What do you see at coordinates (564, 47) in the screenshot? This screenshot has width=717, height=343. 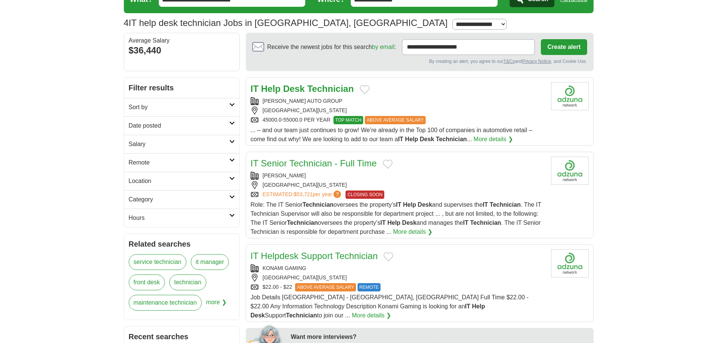 I see `button: Create alert` at bounding box center [564, 47].